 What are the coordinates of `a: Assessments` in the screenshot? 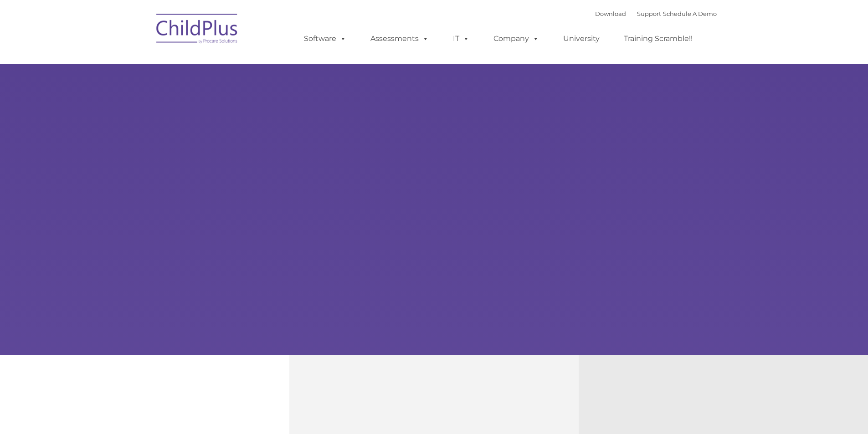 It's located at (399, 39).